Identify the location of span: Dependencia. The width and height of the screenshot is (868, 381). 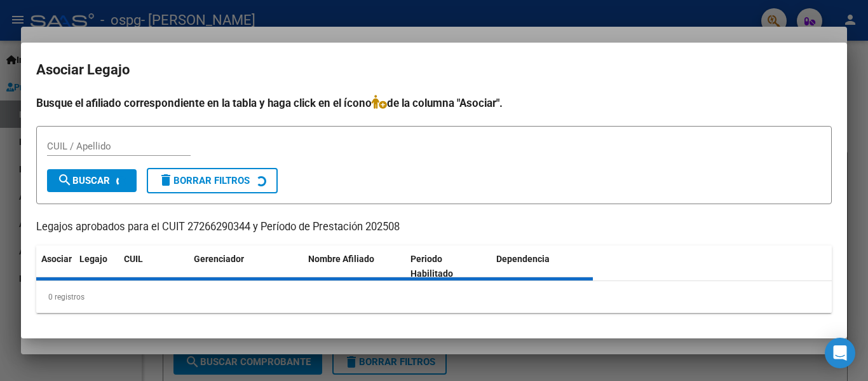
(523, 259).